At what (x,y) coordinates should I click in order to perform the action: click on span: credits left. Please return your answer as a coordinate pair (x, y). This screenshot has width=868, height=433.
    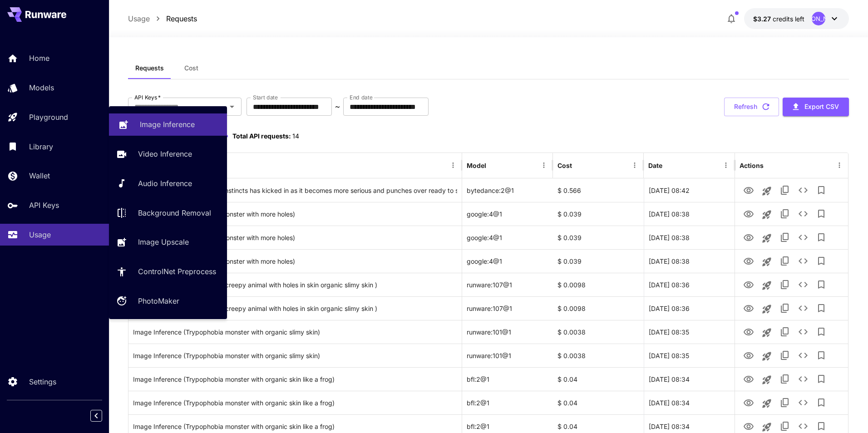
    Looking at the image, I should click on (789, 19).